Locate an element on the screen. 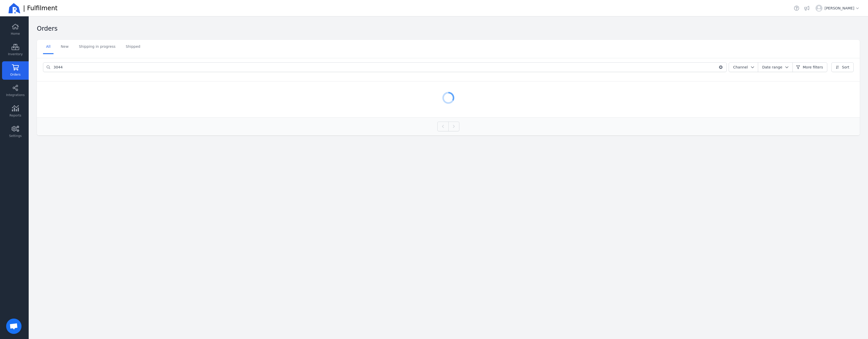  button: Channel is located at coordinates (743, 68).